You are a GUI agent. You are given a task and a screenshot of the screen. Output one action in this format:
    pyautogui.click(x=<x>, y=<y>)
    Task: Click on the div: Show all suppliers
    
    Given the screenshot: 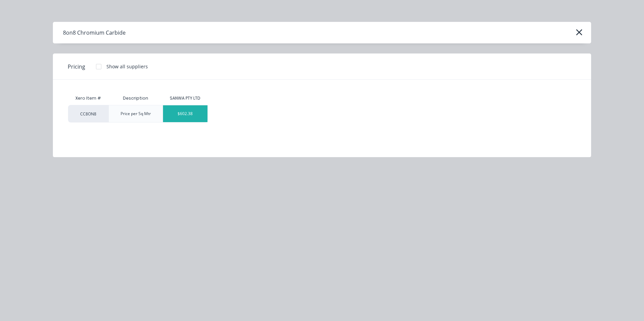 What is the action you would take?
    pyautogui.click(x=127, y=66)
    